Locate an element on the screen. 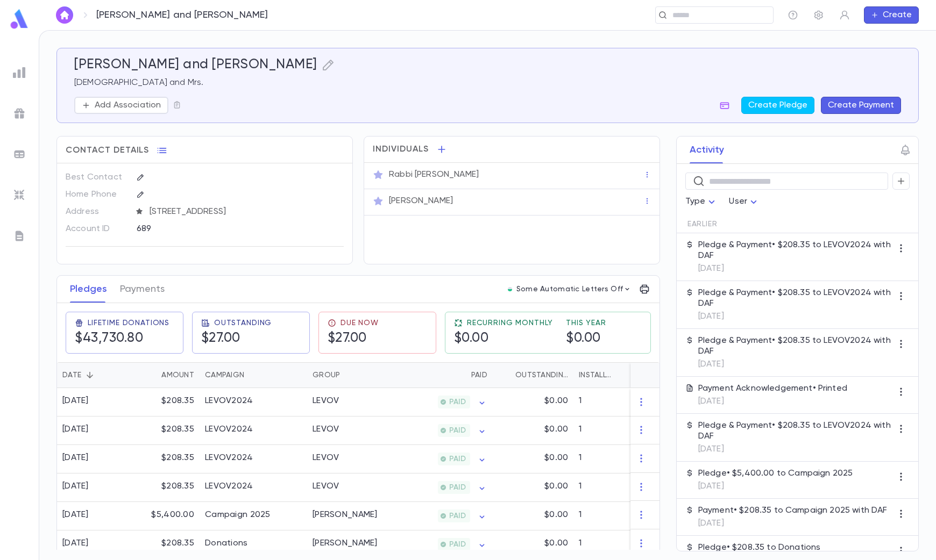 This screenshot has height=560, width=936. p: Pledge • $5,400.00 to Campaign 2025 is located at coordinates (775, 474).